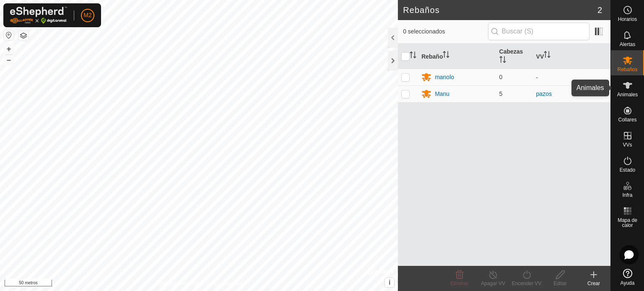 This screenshot has width=644, height=291. Describe the element at coordinates (389, 283) in the screenshot. I see `button: i` at that location.